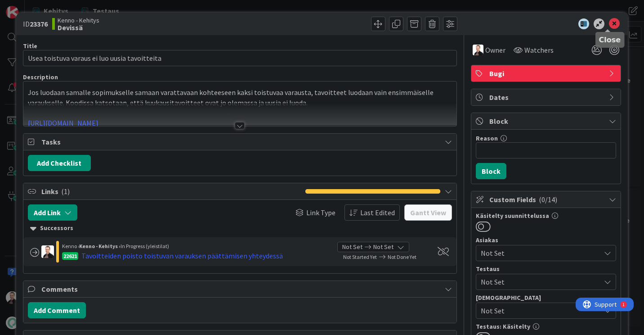 The image size is (644, 335). I want to click on p: Jos luodaan samalle sopimukselle samaan varattavaan kohteeseen kaksi toistuvaa varausta, tavoitte..., so click(240, 97).